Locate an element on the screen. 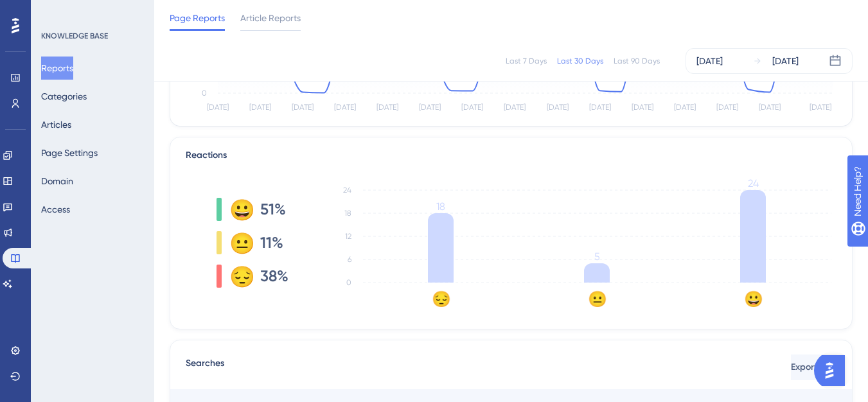 The height and width of the screenshot is (402, 868). span: 11% is located at coordinates (272, 243).